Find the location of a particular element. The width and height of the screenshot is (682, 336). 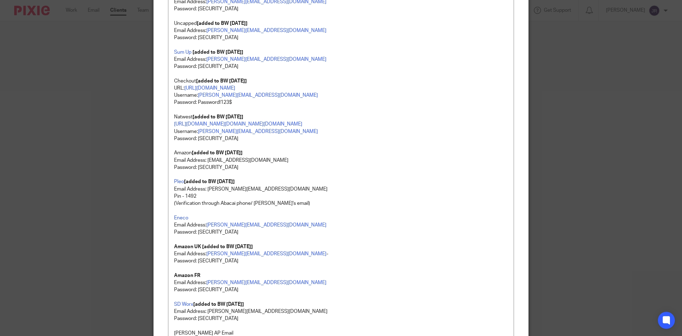

p: Uncapped is located at coordinates (341, 23).